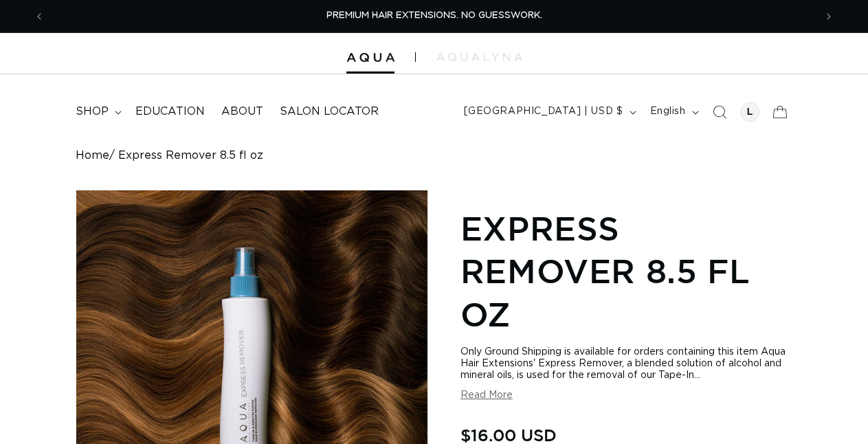 The width and height of the screenshot is (868, 444). I want to click on a: Home, so click(92, 155).